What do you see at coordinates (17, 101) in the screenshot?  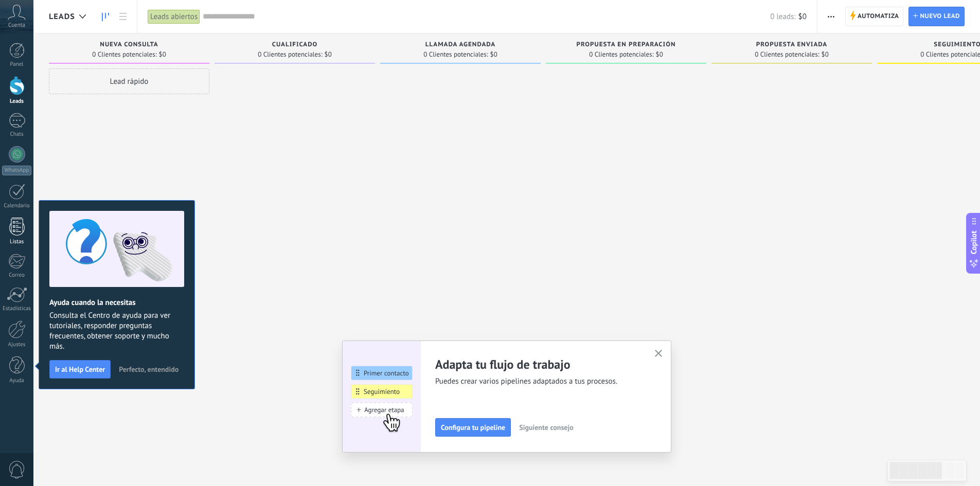 I see `div: Leads` at bounding box center [17, 101].